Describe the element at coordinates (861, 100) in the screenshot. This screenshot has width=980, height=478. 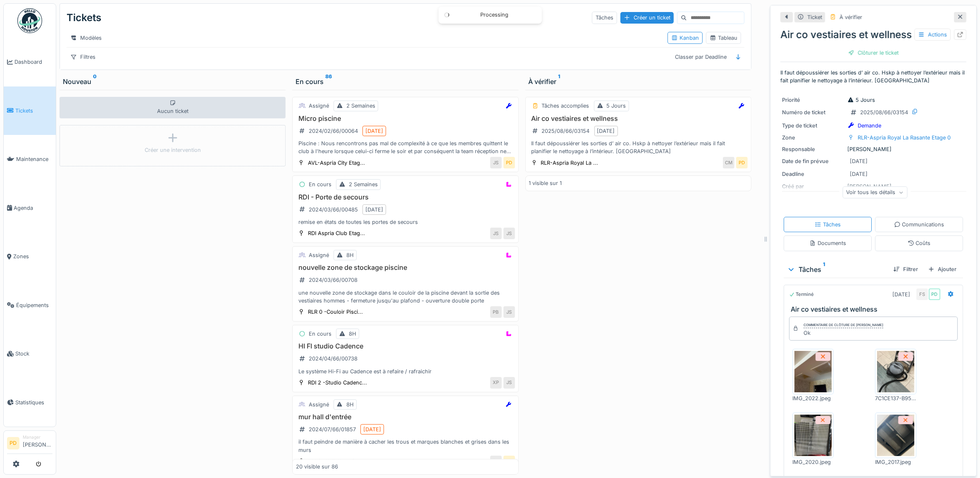
I see `div: 5 Jours` at that location.